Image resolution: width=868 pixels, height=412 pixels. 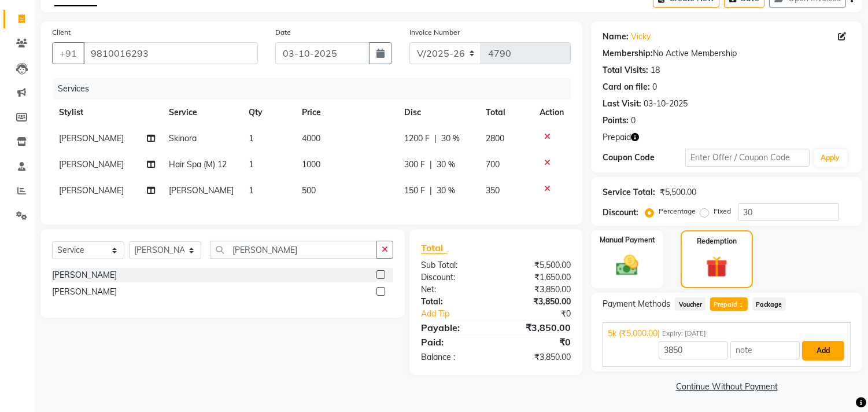 I want to click on span: 700, so click(x=493, y=165).